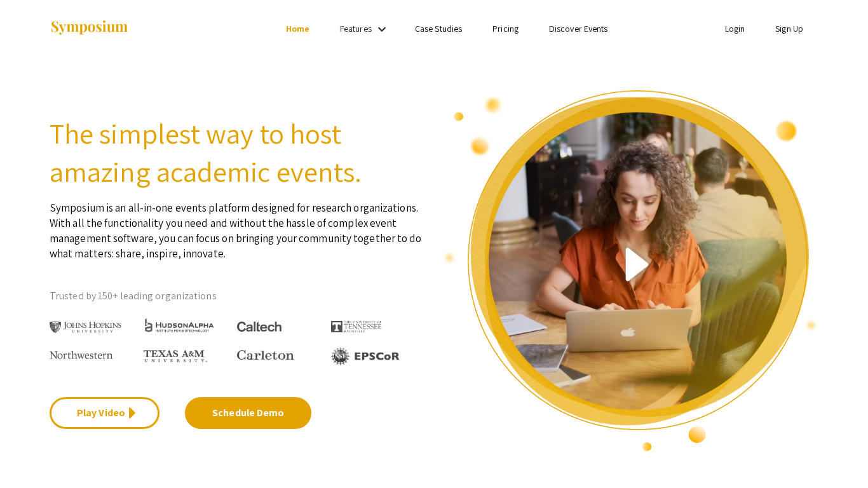 Image resolution: width=868 pixels, height=488 pixels. What do you see at coordinates (259, 327) in the screenshot?
I see `img: Caltech` at bounding box center [259, 327].